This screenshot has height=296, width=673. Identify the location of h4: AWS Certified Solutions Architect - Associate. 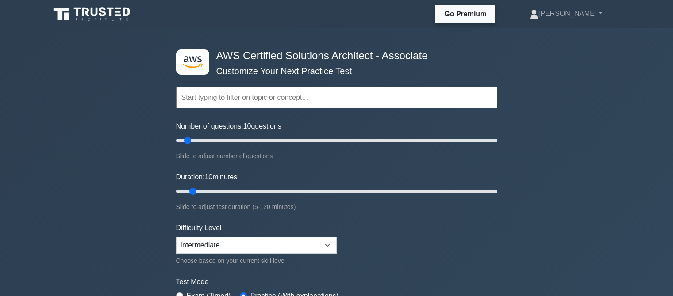
(333, 56).